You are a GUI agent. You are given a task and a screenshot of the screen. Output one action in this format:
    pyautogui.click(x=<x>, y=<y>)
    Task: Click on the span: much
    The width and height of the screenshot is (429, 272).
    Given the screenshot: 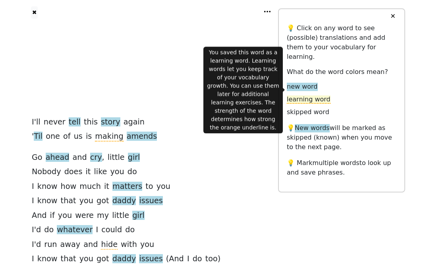 What is the action you would take?
    pyautogui.click(x=90, y=186)
    